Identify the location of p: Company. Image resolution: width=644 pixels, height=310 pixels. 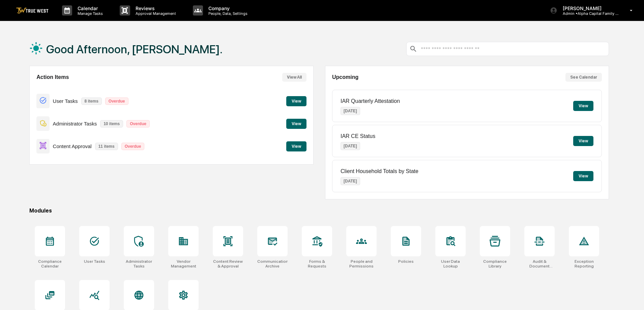
(227, 8).